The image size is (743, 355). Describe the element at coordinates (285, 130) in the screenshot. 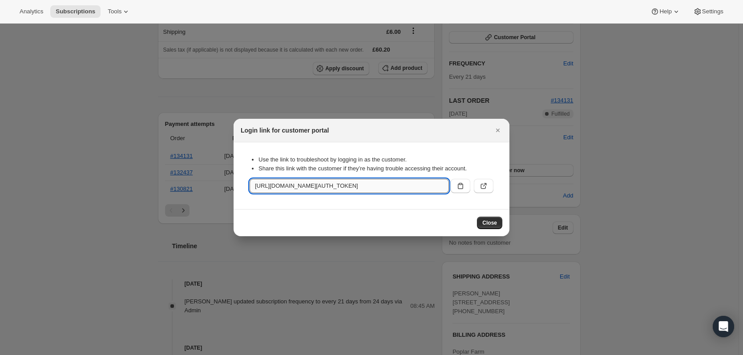

I see `h2: Login link for customer portal` at that location.